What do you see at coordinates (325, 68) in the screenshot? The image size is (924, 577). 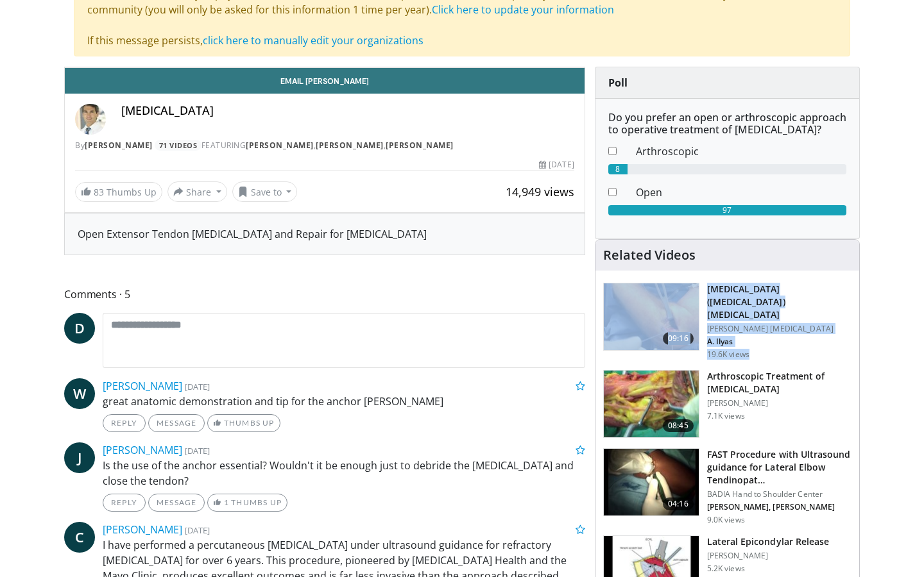 I see `video-js: Video Player` at bounding box center [325, 68].